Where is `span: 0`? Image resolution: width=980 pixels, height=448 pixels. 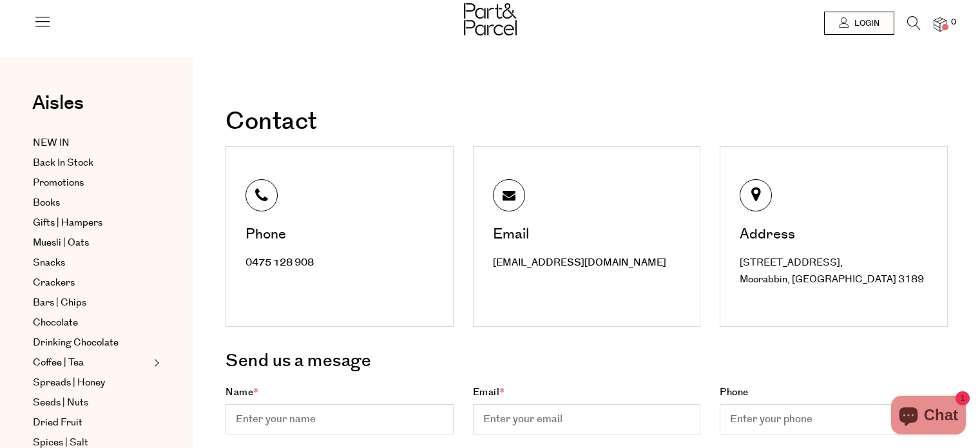 span: 0 is located at coordinates (954, 23).